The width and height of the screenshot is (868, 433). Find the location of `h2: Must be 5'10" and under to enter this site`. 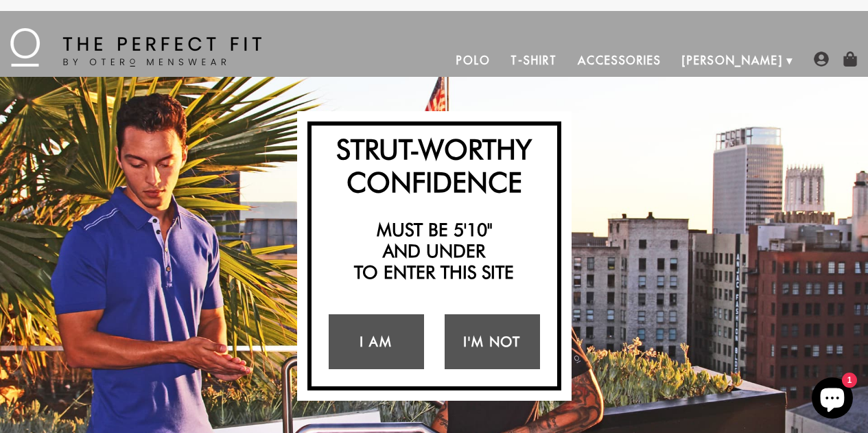

h2: Must be 5'10" and under to enter this site is located at coordinates (434, 251).